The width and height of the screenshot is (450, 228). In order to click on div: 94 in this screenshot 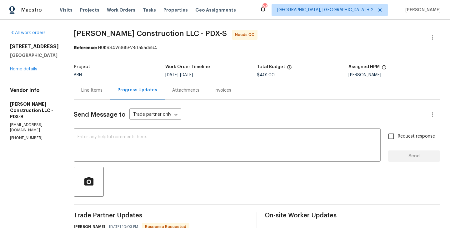, I will do `click(265, 7)`.